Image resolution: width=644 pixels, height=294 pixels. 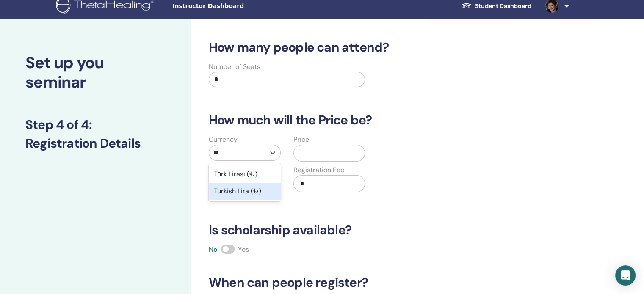 I want to click on h3: When can people register?, so click(x=377, y=283).